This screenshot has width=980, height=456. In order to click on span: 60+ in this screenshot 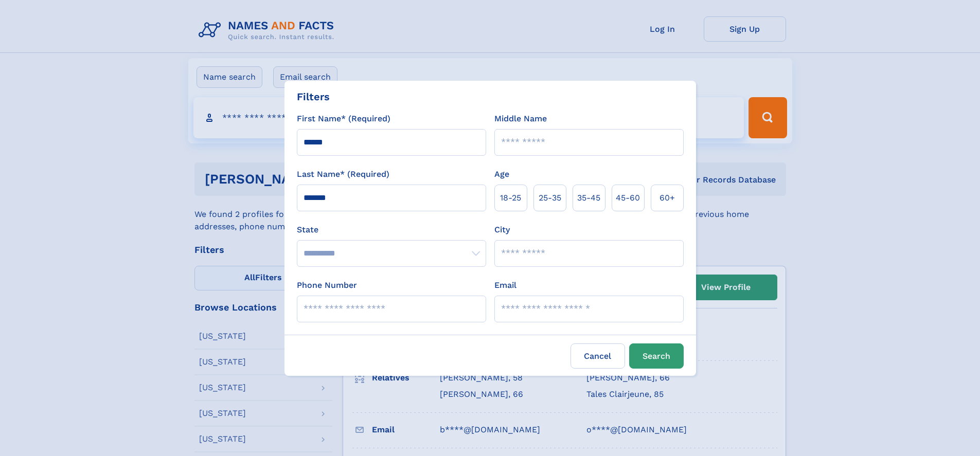, I will do `click(667, 198)`.